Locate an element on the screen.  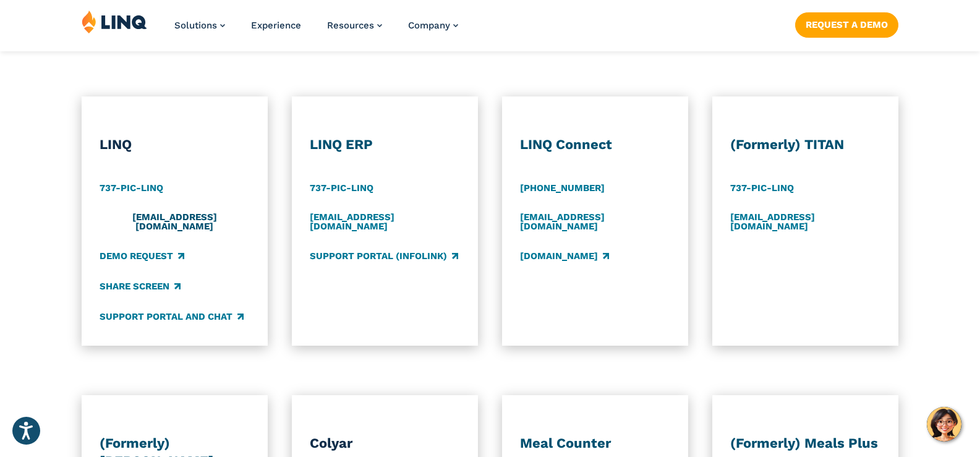
a: Solutions is located at coordinates (199, 25).